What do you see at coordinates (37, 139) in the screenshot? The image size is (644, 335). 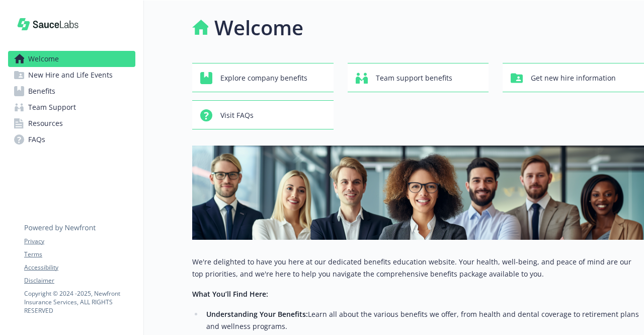 I see `span: FAQs` at bounding box center [37, 139].